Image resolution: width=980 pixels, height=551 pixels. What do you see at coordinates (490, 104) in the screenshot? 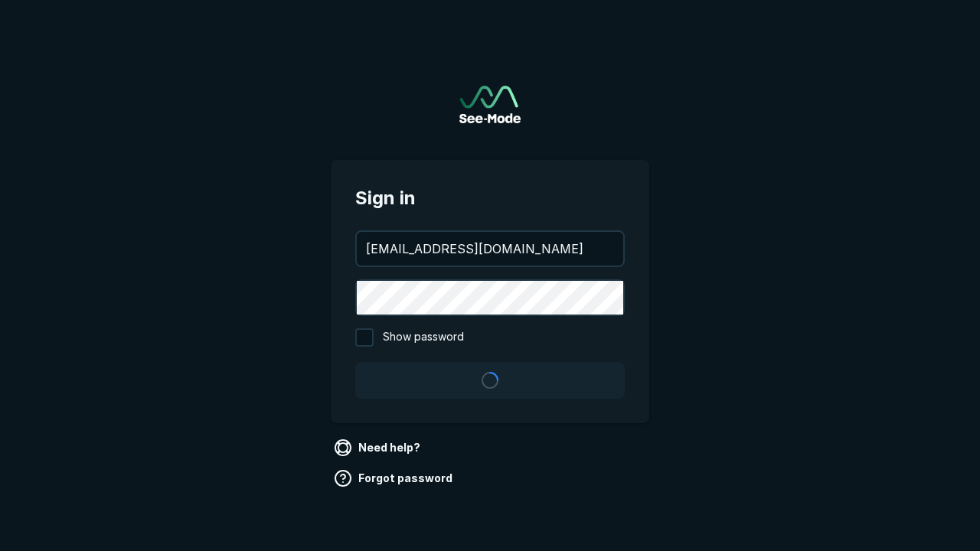
I see `img: See-Mode Logo` at bounding box center [490, 104].